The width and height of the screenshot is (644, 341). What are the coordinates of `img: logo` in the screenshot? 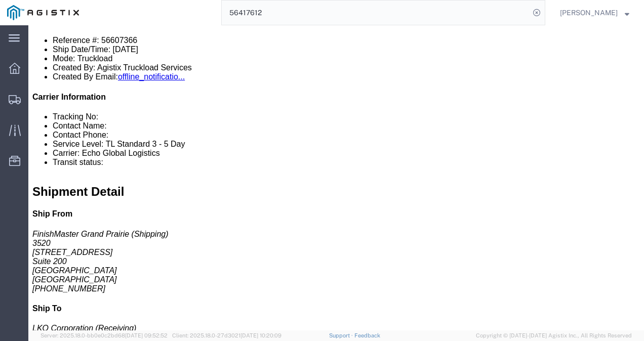 It's located at (43, 12).